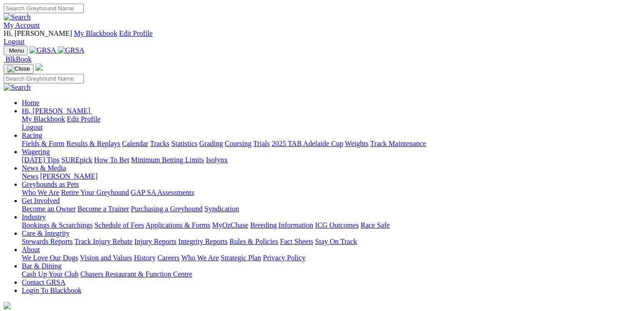 This screenshot has width=626, height=311. What do you see at coordinates (136, 274) in the screenshot?
I see `a: Chasers Restaurant & Function Centre` at bounding box center [136, 274].